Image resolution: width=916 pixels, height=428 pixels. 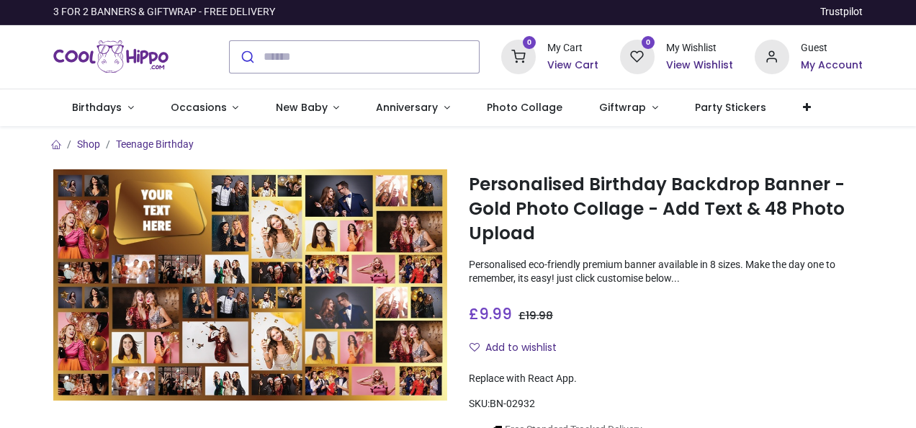 What do you see at coordinates (665, 404) in the screenshot?
I see `div: SKU:` at bounding box center [665, 404].